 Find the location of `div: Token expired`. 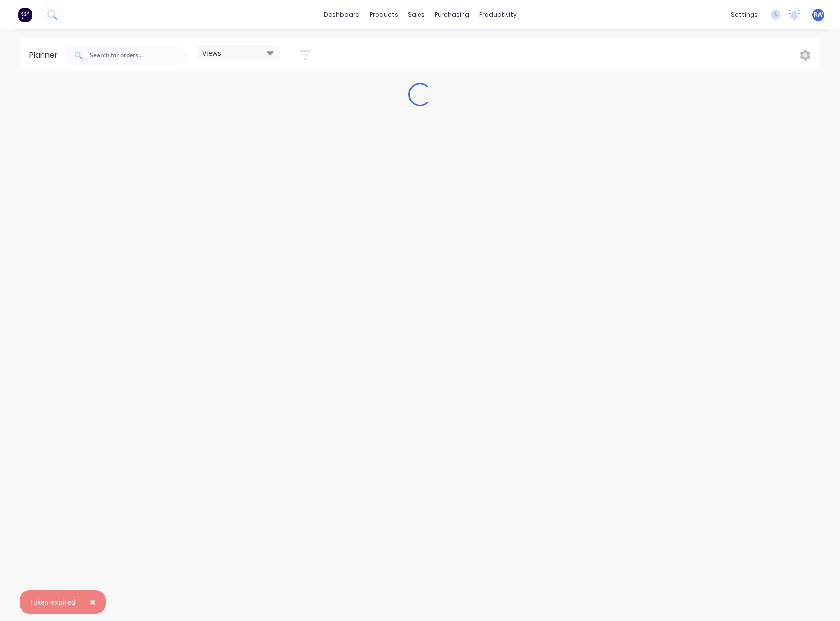

div: Token expired is located at coordinates (52, 602).